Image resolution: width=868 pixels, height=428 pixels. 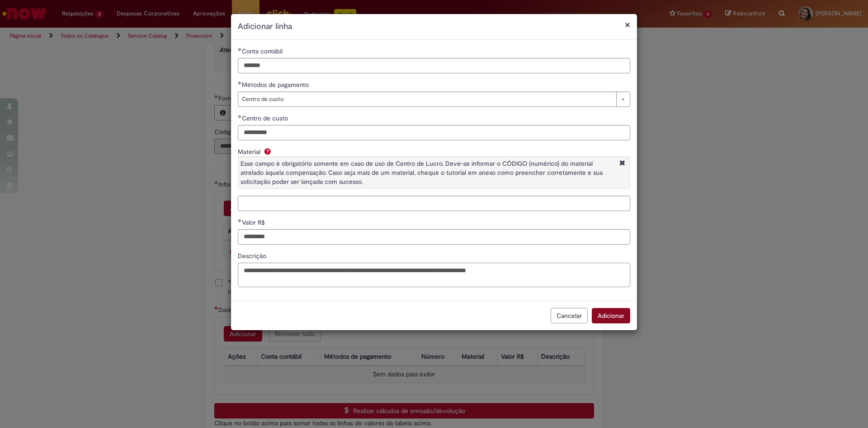 I want to click on span: Métodos de pagamento, so click(x=276, y=84).